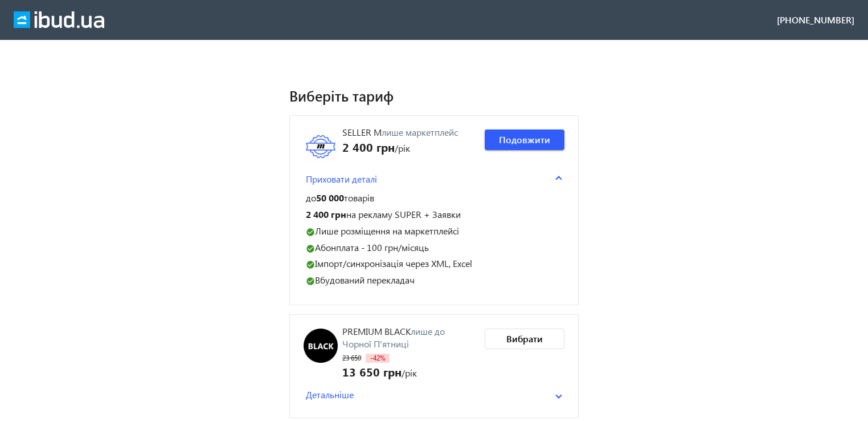 This screenshot has height=421, width=868. What do you see at coordinates (434, 280) in the screenshot?
I see `p: Вбудований перекладач` at bounding box center [434, 280].